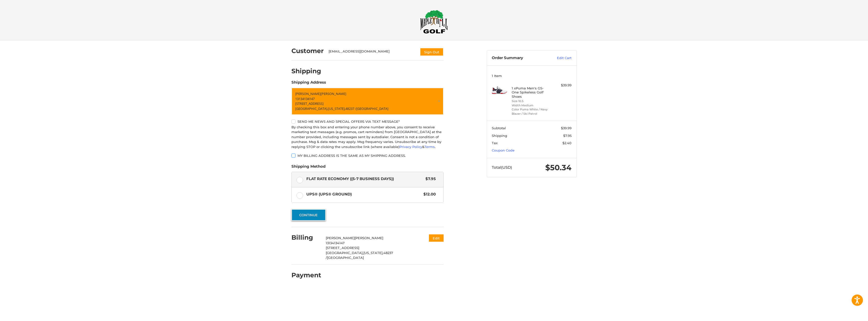  Describe the element at coordinates (306, 237) in the screenshot. I see `h2: Billing` at that location.